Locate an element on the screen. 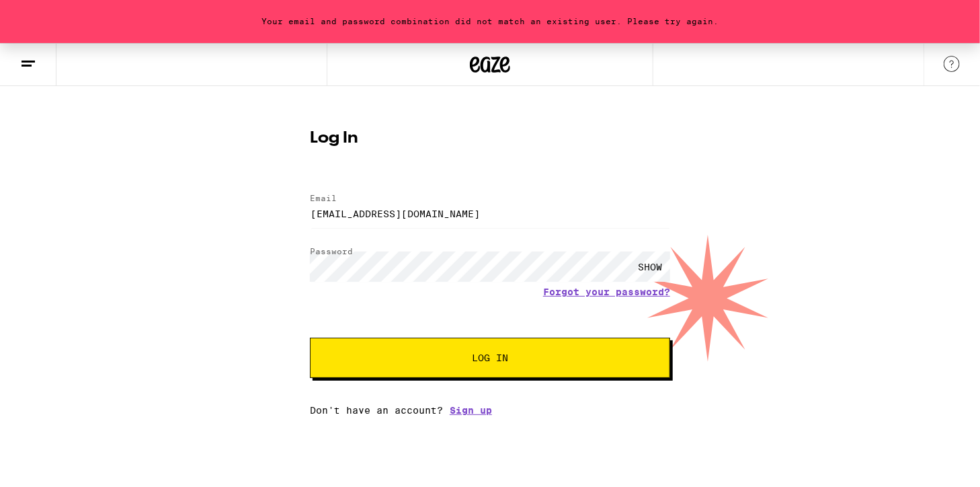 The width and height of the screenshot is (980, 487). a: Sign up is located at coordinates (471, 410).